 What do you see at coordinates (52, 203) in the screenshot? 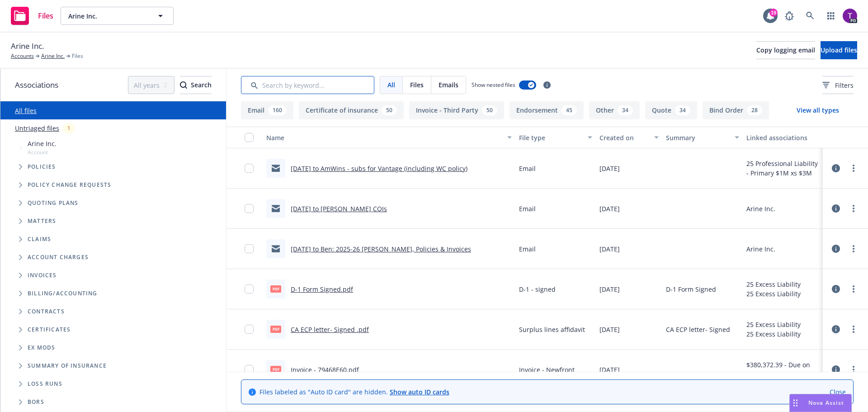
I see `span: Quoting plans` at bounding box center [52, 203].